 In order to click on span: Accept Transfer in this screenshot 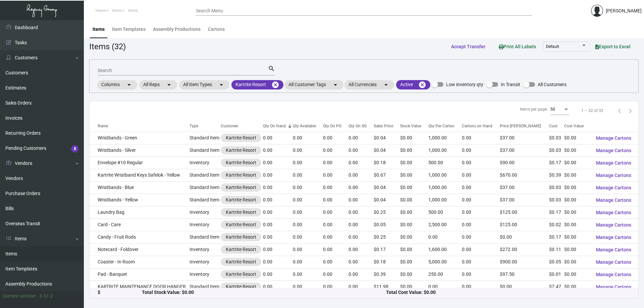, I will do `click(468, 46)`.